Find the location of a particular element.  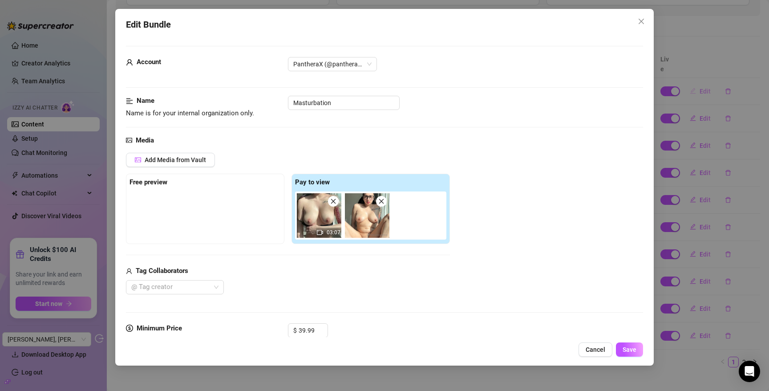

strong: Tag Collaborators is located at coordinates (162, 271).